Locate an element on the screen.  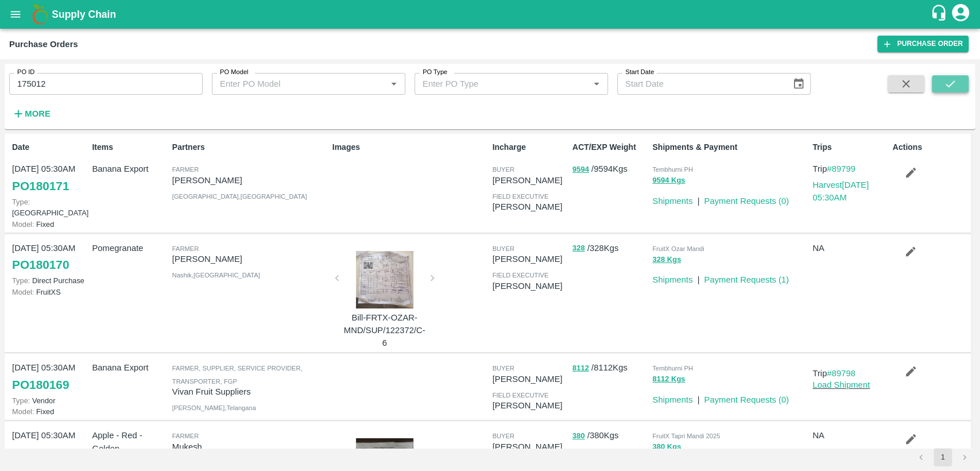
input: Enter PO Model is located at coordinates (299, 84).